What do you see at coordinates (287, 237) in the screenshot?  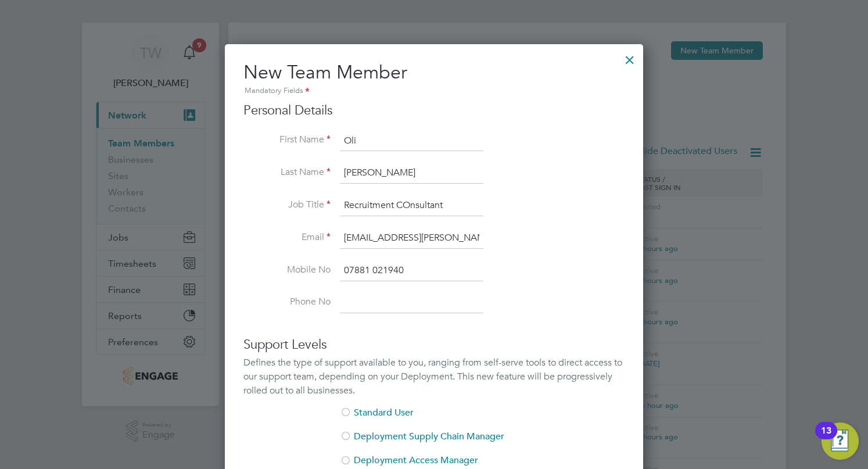 I see `label: Email` at bounding box center [287, 237].